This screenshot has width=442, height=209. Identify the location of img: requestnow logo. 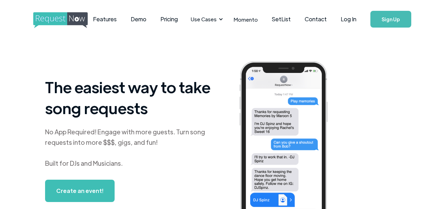
(67, 20).